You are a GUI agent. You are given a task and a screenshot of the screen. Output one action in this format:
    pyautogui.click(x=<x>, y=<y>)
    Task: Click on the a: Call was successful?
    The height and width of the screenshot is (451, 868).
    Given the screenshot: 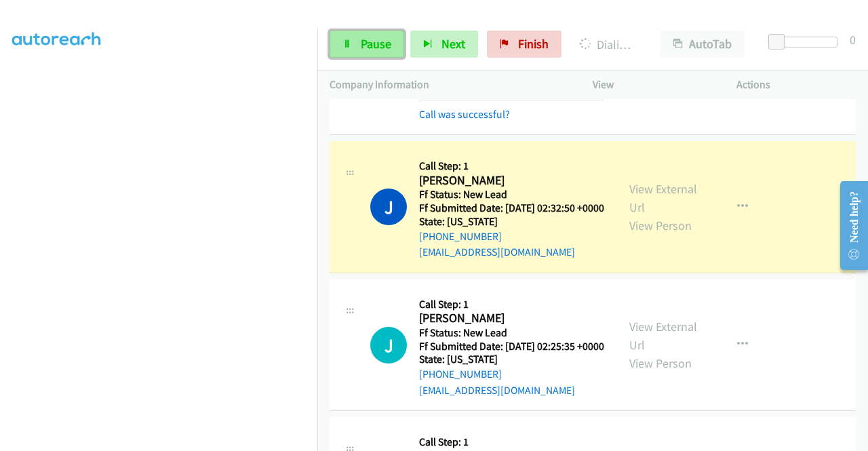 What is the action you would take?
    pyautogui.click(x=465, y=114)
    